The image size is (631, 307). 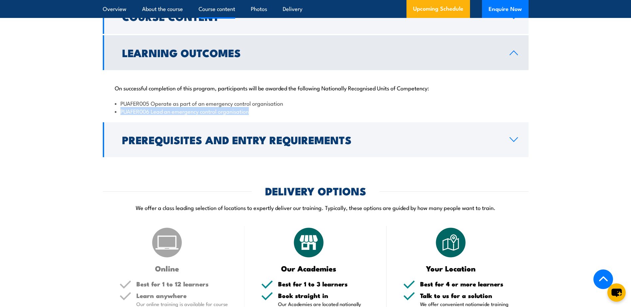 I want to click on h2: Learning Outcomes, so click(x=310, y=53).